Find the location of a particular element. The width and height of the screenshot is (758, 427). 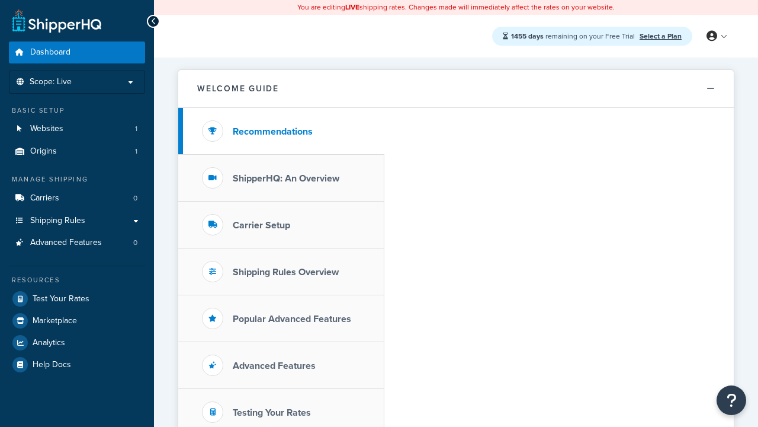

li: Test Your Rates is located at coordinates (77, 299).